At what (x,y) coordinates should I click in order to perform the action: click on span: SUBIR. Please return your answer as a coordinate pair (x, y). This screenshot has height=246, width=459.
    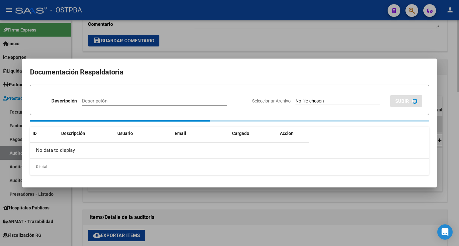
    Looking at the image, I should click on (402, 101).